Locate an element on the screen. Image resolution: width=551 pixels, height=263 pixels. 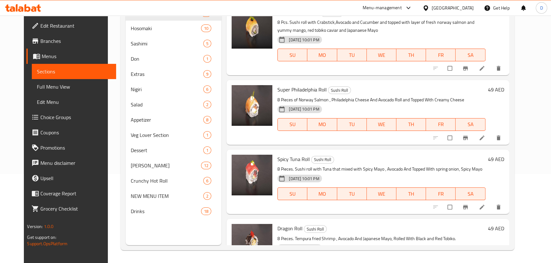
a: Coverage Report is located at coordinates (71, 194).